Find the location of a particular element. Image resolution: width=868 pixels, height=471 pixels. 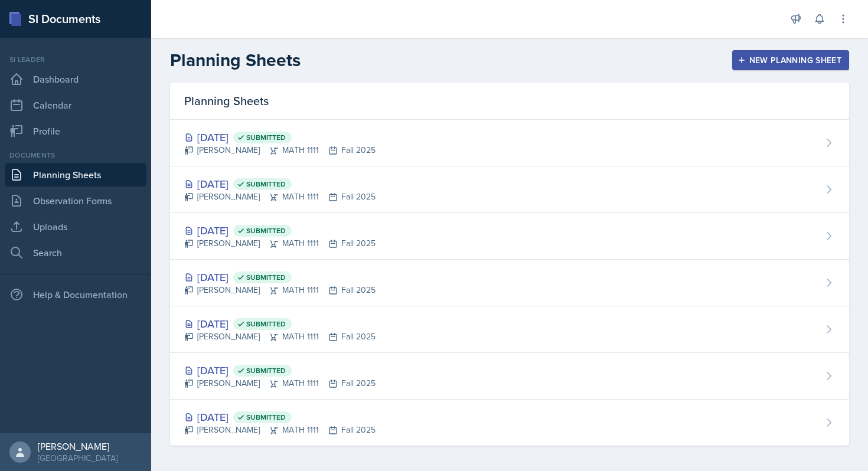

a: Profile is located at coordinates (75, 131).